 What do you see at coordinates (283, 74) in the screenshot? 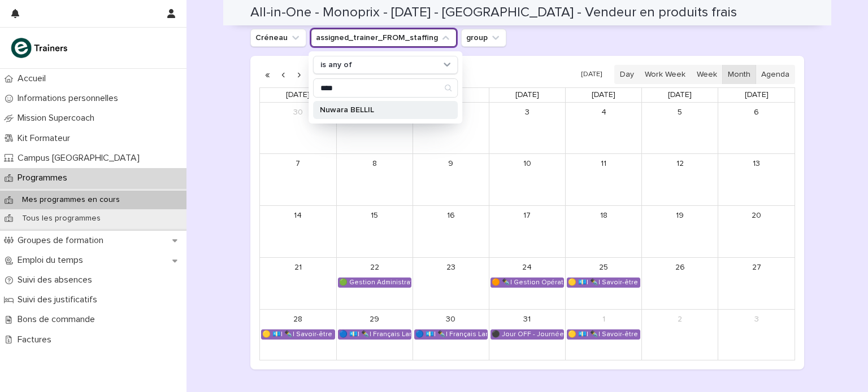
I see `button: Previous month` at bounding box center [283, 74].